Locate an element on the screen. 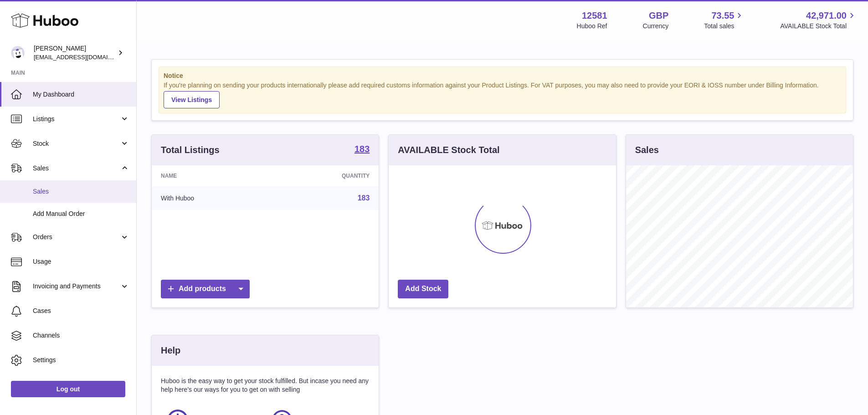  span: Channels is located at coordinates (81, 335).